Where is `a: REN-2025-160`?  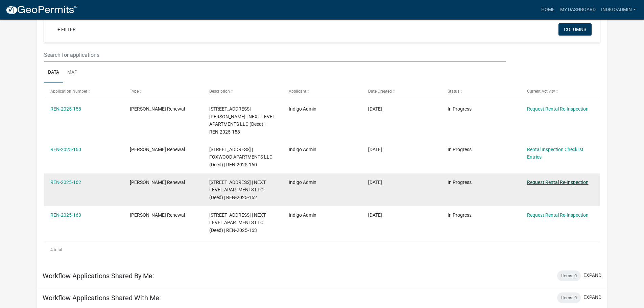 a: REN-2025-160 is located at coordinates (66, 150).